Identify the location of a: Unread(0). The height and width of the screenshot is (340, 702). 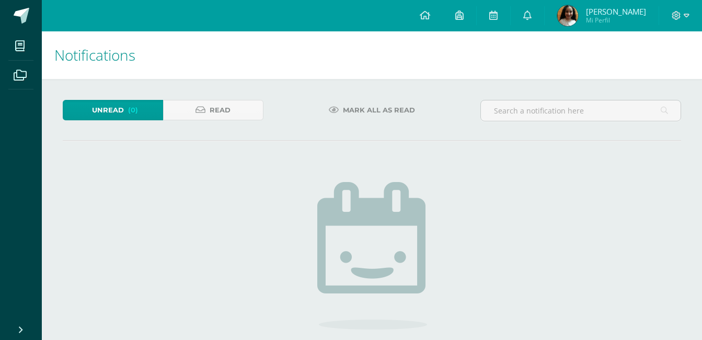
(113, 110).